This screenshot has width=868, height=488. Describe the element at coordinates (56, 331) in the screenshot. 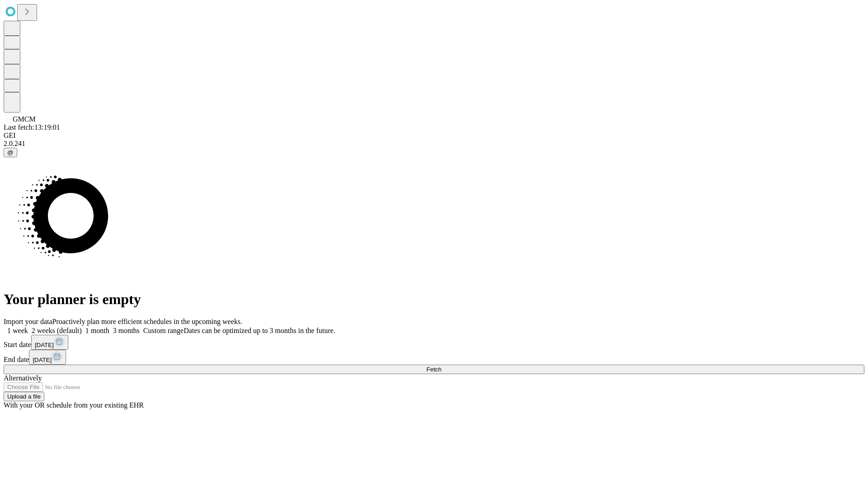

I see `span: 2 weeks (default)` at that location.